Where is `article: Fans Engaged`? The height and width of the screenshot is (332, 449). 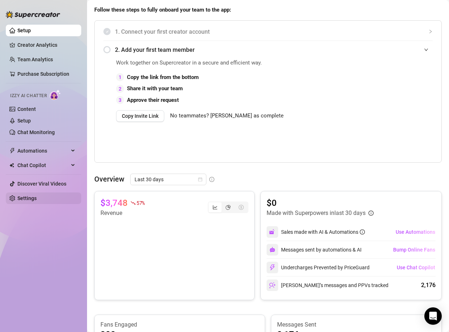
article: Fans Engaged is located at coordinates (180, 325).